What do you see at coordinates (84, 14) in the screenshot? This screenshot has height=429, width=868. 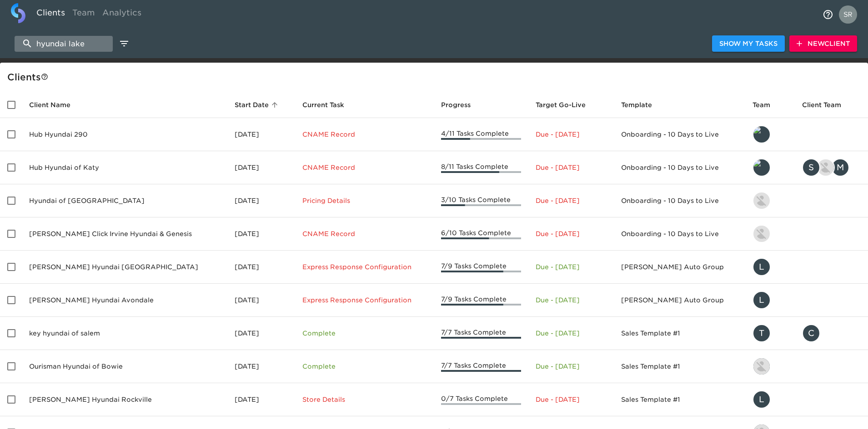 I see `a: Team` at bounding box center [84, 14].